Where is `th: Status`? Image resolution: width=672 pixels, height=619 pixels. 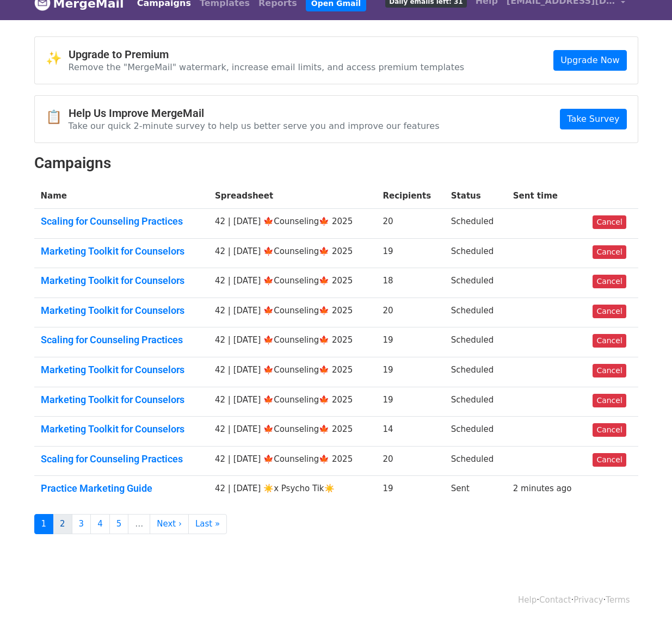
th: Status is located at coordinates (476, 196).